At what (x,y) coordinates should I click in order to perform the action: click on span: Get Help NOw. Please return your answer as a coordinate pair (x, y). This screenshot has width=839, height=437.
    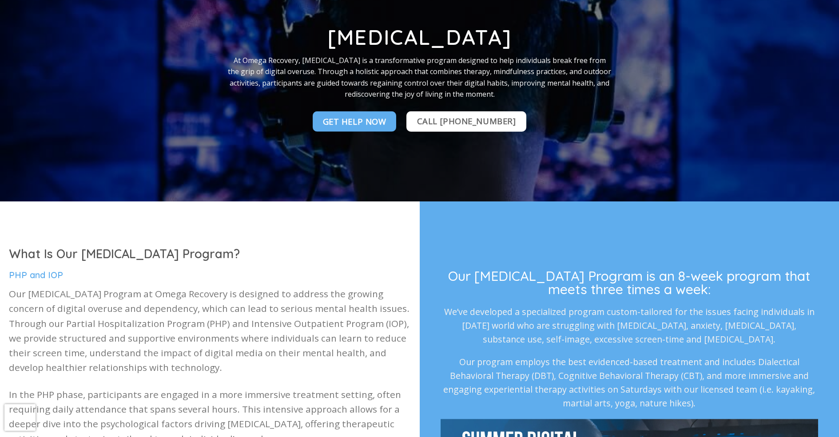
    Looking at the image, I should click on (354, 121).